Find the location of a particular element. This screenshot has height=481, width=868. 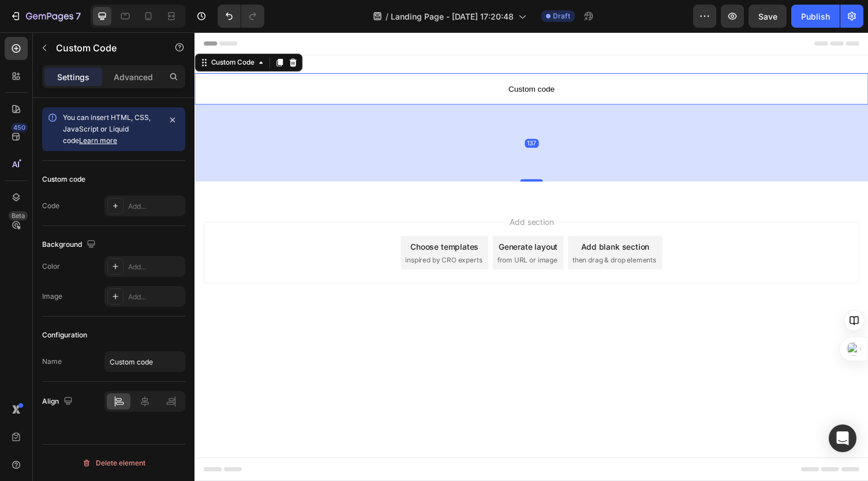

span: Save is located at coordinates (768, 16).